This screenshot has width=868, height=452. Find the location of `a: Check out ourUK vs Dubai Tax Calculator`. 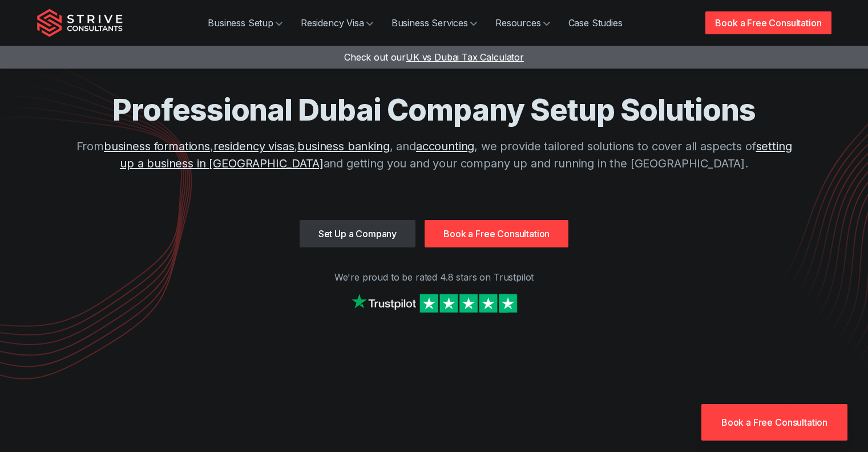

a: Check out ourUK vs Dubai Tax Calculator is located at coordinates (434, 57).